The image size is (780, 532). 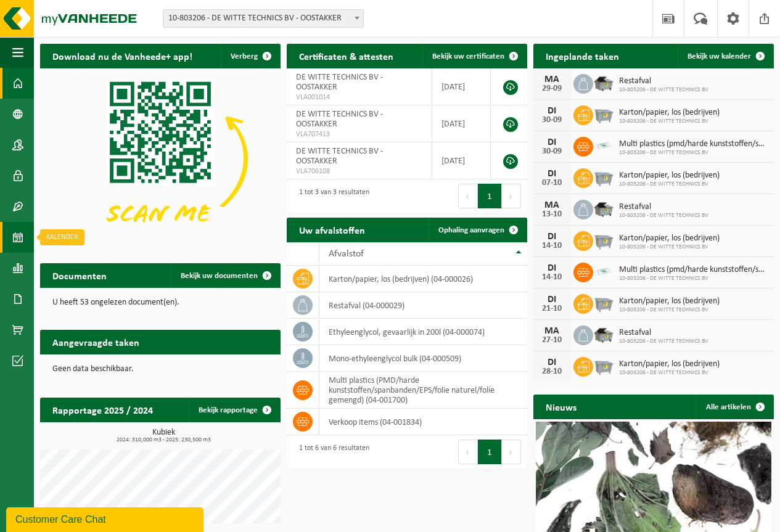 I want to click on div: 29-09, so click(x=552, y=89).